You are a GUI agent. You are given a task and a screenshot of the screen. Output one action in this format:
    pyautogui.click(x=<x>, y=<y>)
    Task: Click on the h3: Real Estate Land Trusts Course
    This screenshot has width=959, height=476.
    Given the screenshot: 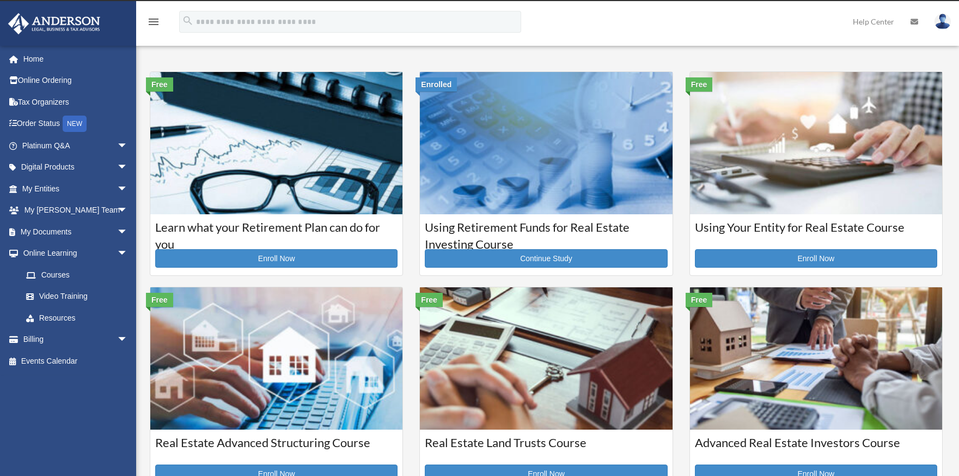 What is the action you would take?
    pyautogui.click(x=546, y=448)
    